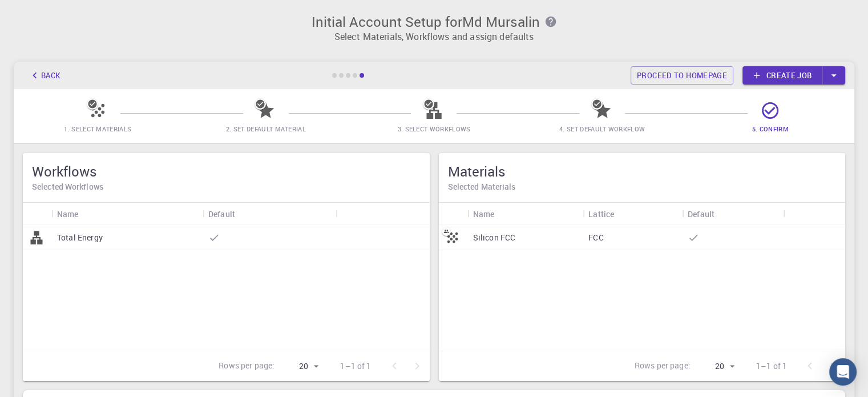 This screenshot has height=397, width=868. I want to click on span: 2. Set Default Material, so click(266, 128).